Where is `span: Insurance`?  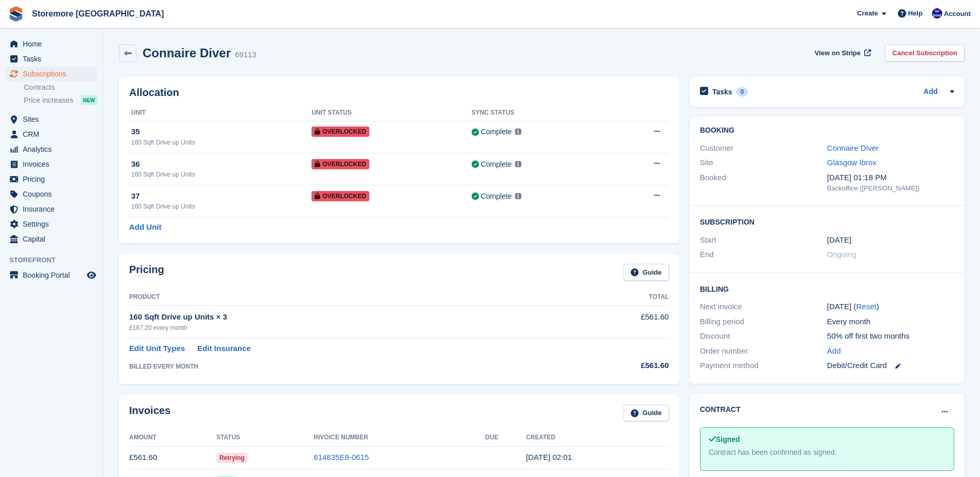
span: Insurance is located at coordinates (53, 209).